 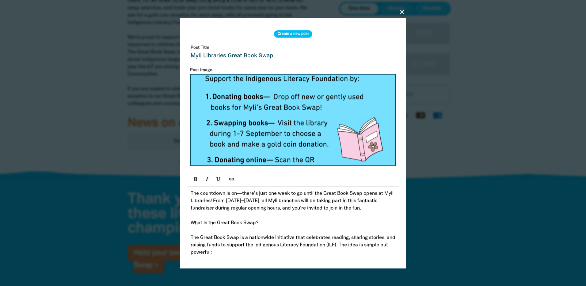 I want to click on button: Bold (CTRL+B), so click(x=196, y=179).